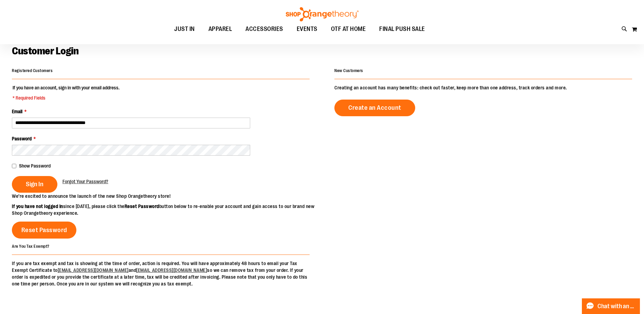 The width and height of the screenshot is (644, 314). I want to click on span: Email, so click(17, 112).